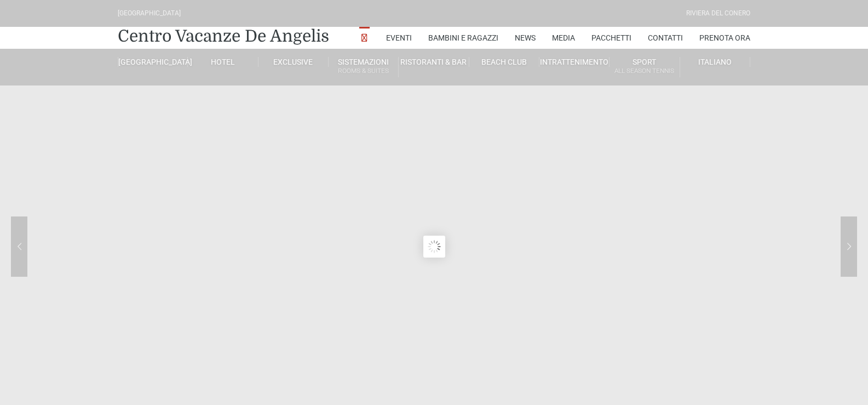  Describe the element at coordinates (611, 38) in the screenshot. I see `a: Pacchetti` at that location.